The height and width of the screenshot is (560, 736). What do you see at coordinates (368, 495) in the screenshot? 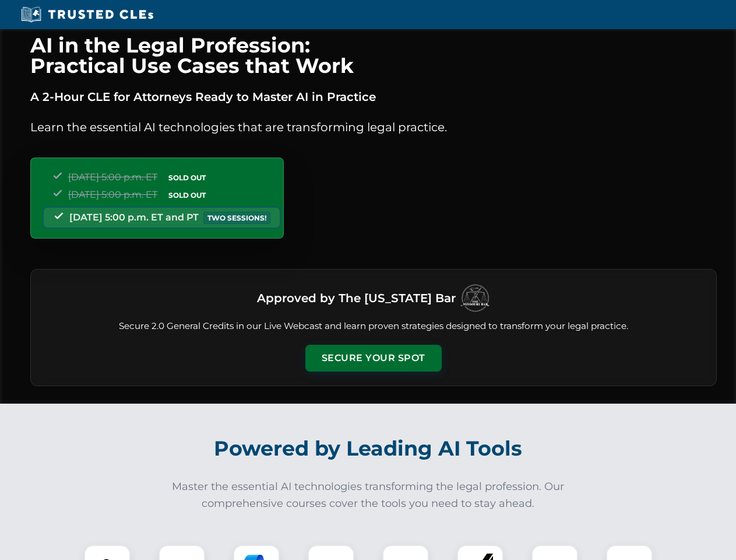
I see `p: Master the essential AI technologies transforming the legal profession. Our comprehensive courses...` at bounding box center [368, 495].